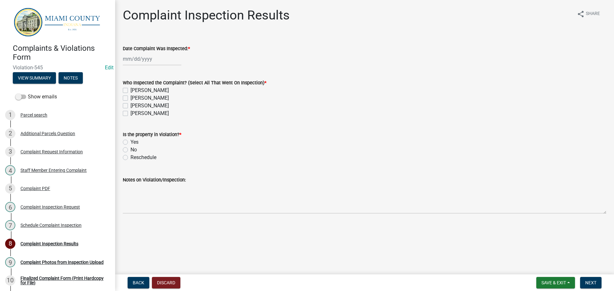 This screenshot has height=291, width=614. Describe the element at coordinates (10, 262) in the screenshot. I see `div: 9` at that location.